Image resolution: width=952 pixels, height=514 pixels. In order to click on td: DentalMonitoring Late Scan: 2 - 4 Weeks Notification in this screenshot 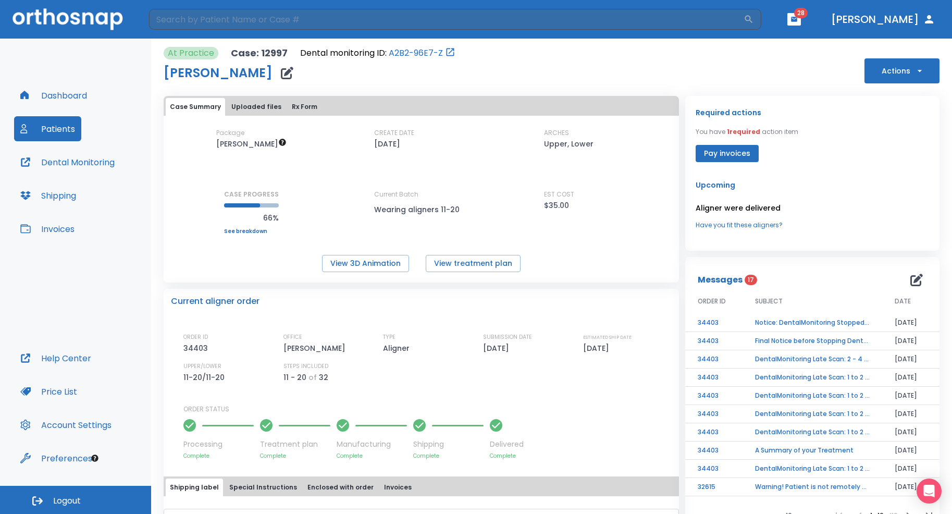, I will do `click(812, 359)`.